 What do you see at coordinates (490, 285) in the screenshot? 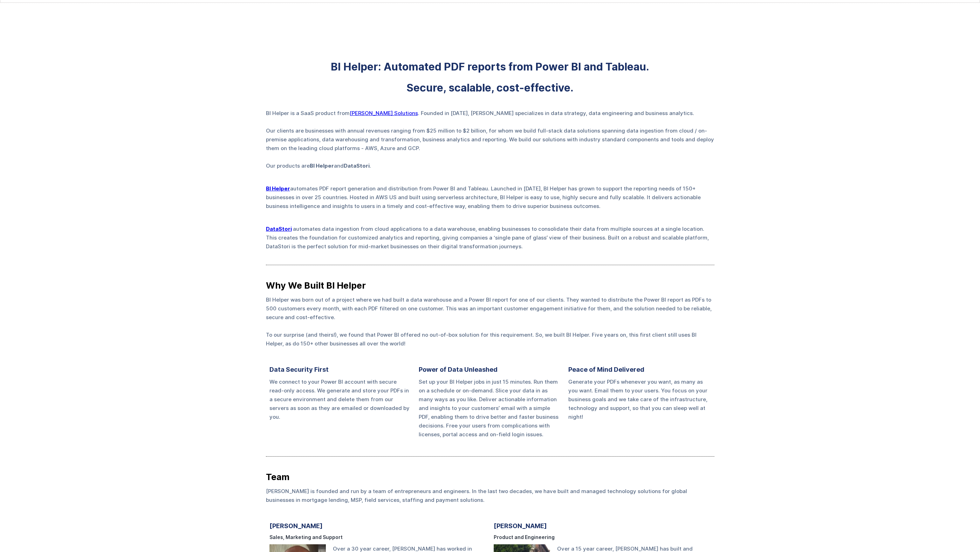
I see `h2: Why We Built BI Helper` at bounding box center [490, 285].